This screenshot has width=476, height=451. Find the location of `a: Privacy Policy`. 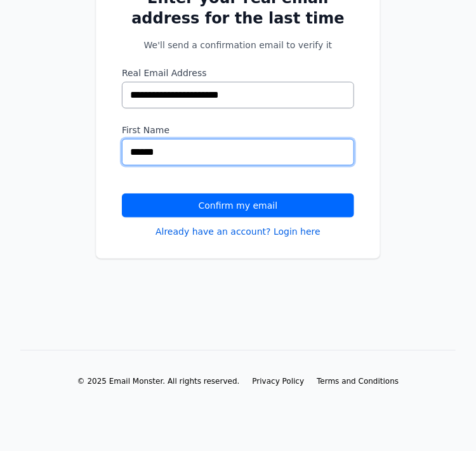

a: Privacy Policy is located at coordinates (279, 381).